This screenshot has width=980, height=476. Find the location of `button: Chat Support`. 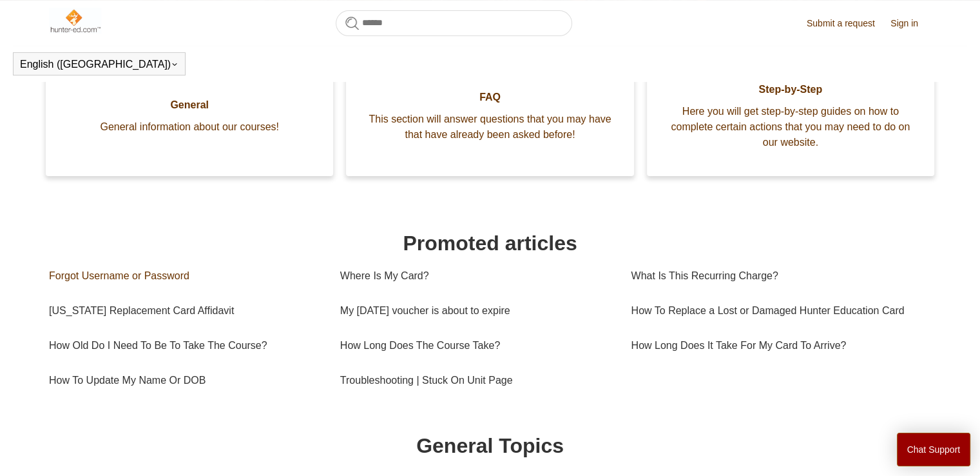

button: Chat Support is located at coordinates (934, 449).